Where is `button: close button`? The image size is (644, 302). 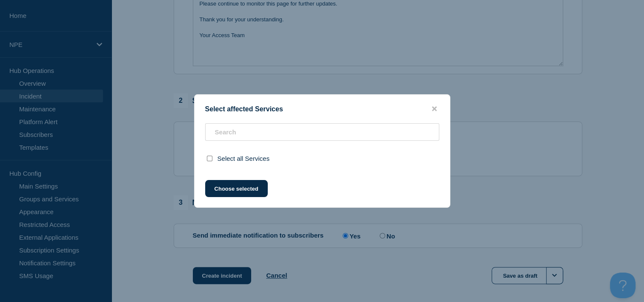
button: close button is located at coordinates (434, 109).